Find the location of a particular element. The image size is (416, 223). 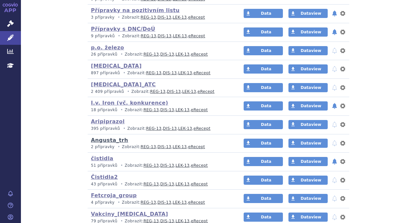

span: 395 přípravků is located at coordinates (105, 128).